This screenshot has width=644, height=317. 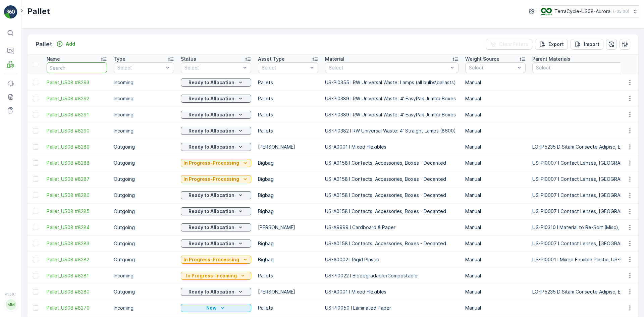 What do you see at coordinates (119, 59) in the screenshot?
I see `p: Type` at bounding box center [119, 59].